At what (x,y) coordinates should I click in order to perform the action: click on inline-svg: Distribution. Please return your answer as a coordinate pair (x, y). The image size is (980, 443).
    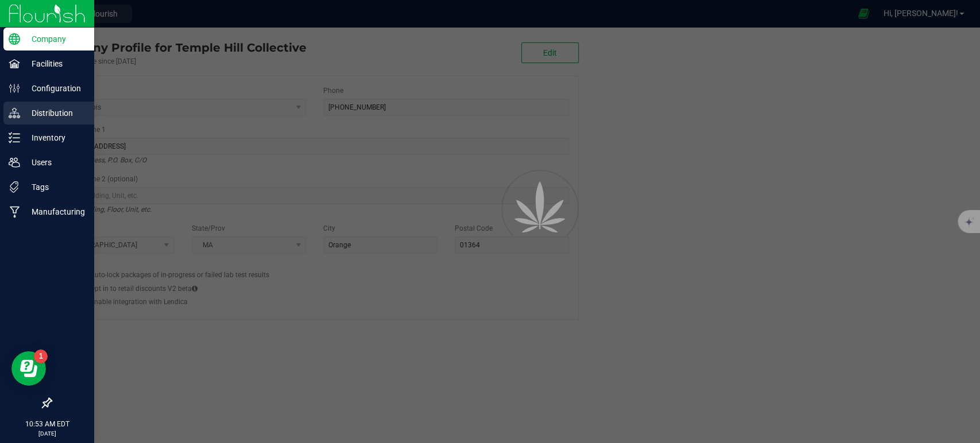
    Looking at the image, I should click on (14, 113).